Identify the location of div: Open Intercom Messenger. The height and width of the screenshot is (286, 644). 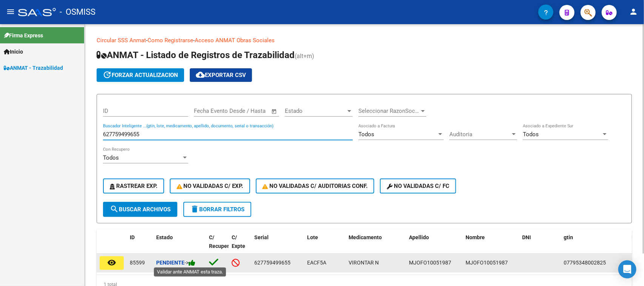
(627, 270).